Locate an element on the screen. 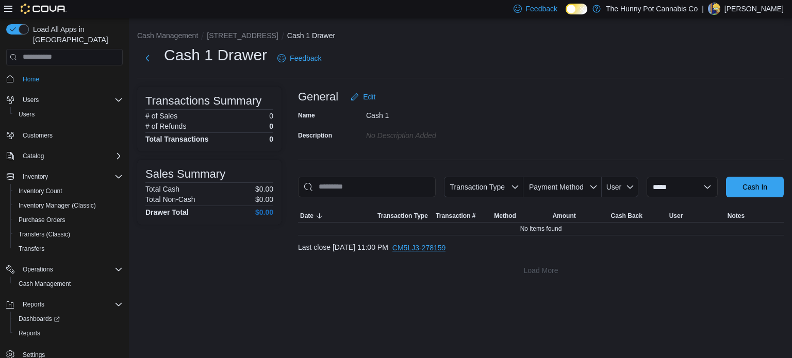  button: Customers is located at coordinates (64, 135).